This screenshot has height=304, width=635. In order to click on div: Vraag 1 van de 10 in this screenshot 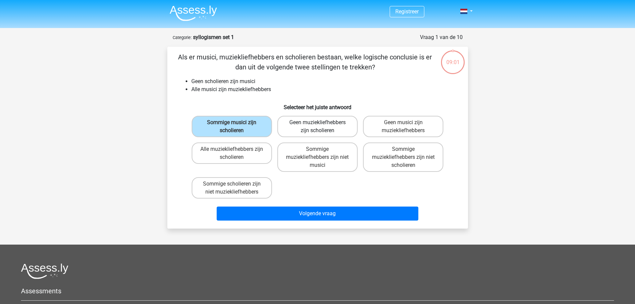, I will do `click(441, 37)`.